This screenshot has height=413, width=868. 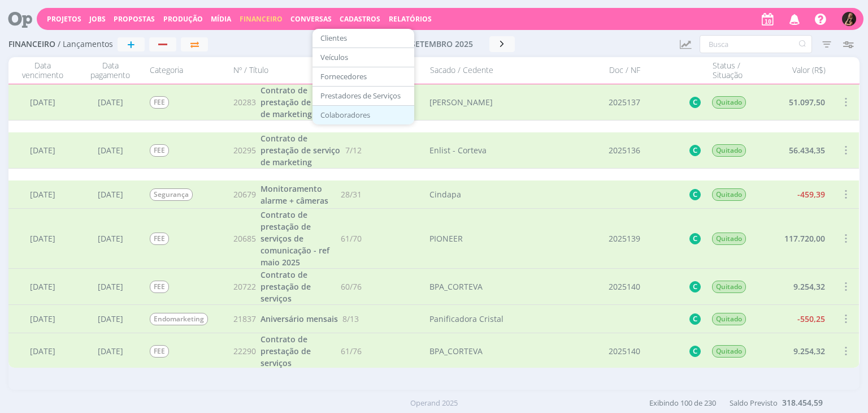 I want to click on a: Prestadores de Serviços, so click(x=363, y=96).